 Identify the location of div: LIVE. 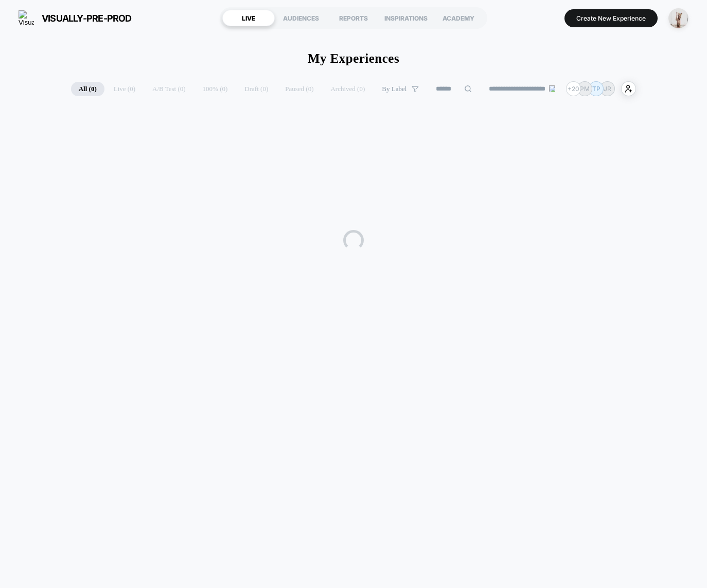
(248, 18).